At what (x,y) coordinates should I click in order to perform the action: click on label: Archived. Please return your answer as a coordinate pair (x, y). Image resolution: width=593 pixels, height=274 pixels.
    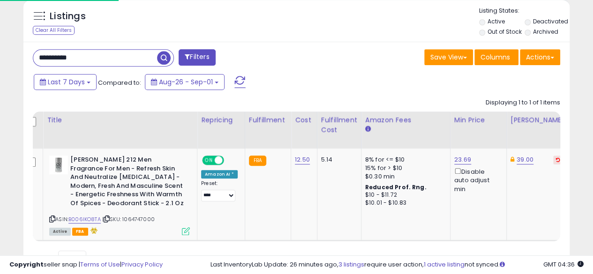
    Looking at the image, I should click on (546, 31).